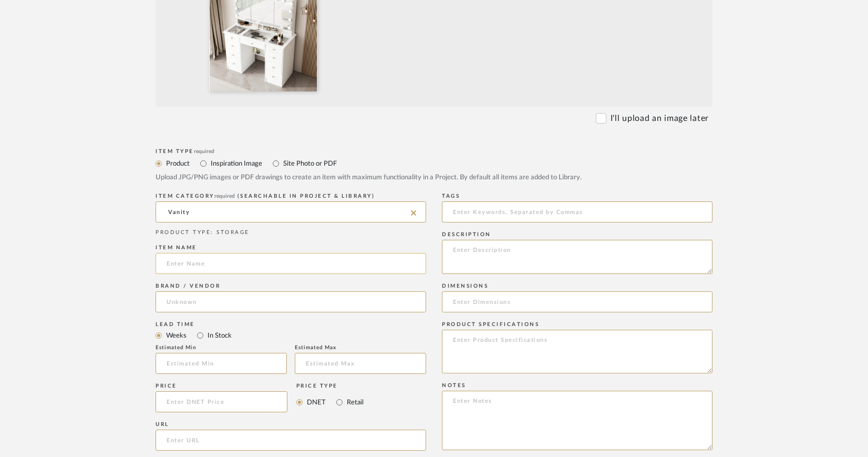 The width and height of the screenshot is (868, 457). I want to click on label: Product, so click(177, 164).